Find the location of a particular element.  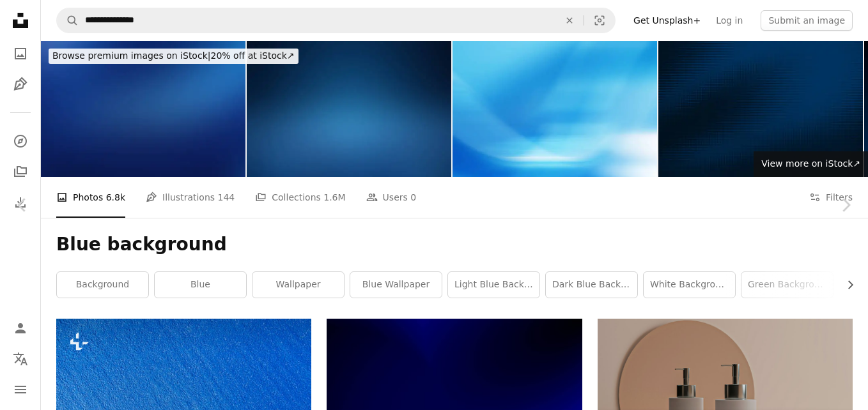

img: Navy Blue Black Wave Pixelated Pattern Abstract Sea Luxury Background Ombre Dark Blue Futuristic ... is located at coordinates (760, 108).